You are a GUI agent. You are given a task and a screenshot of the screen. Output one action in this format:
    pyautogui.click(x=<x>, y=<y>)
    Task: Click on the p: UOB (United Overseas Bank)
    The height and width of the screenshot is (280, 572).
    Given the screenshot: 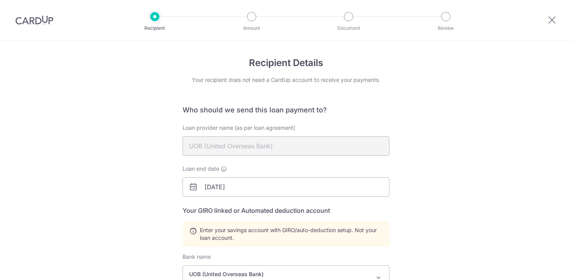 What is the action you would take?
    pyautogui.click(x=280, y=274)
    